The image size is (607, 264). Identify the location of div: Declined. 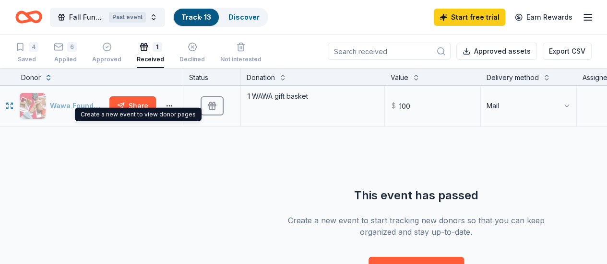
(192, 59).